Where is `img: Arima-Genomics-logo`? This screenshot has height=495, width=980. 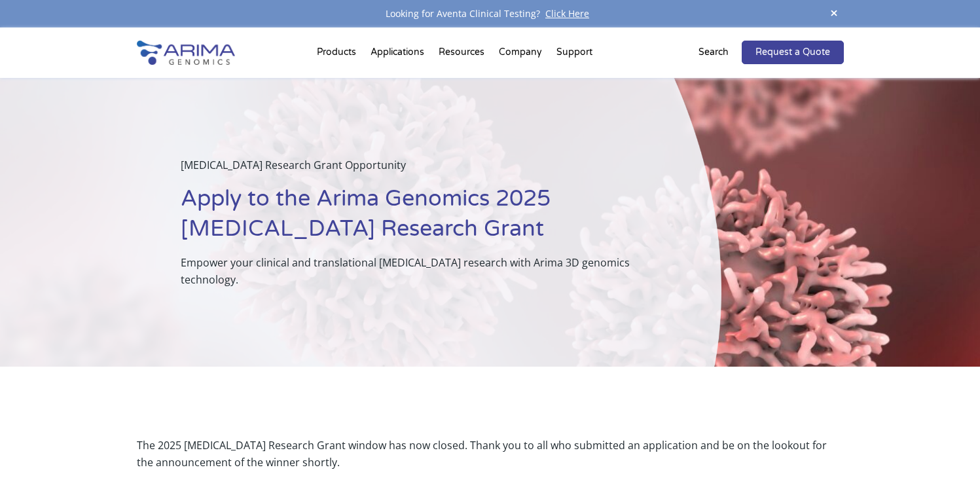 img: Arima-Genomics-logo is located at coordinates (186, 52).